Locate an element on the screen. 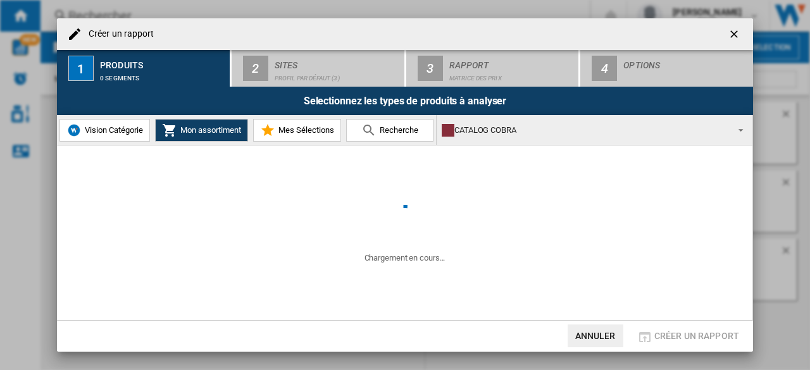 Image resolution: width=810 pixels, height=370 pixels. div: Selectionnez les types de produits à analyser is located at coordinates (405, 101).